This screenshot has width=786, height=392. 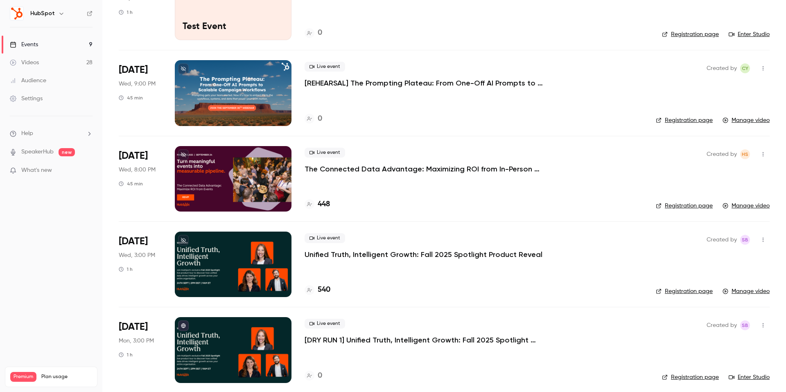 What do you see at coordinates (140, 264) in the screenshot?
I see `div: Sep 24 Wed, 2:00 PM (Europe/London)` at bounding box center [140, 264].